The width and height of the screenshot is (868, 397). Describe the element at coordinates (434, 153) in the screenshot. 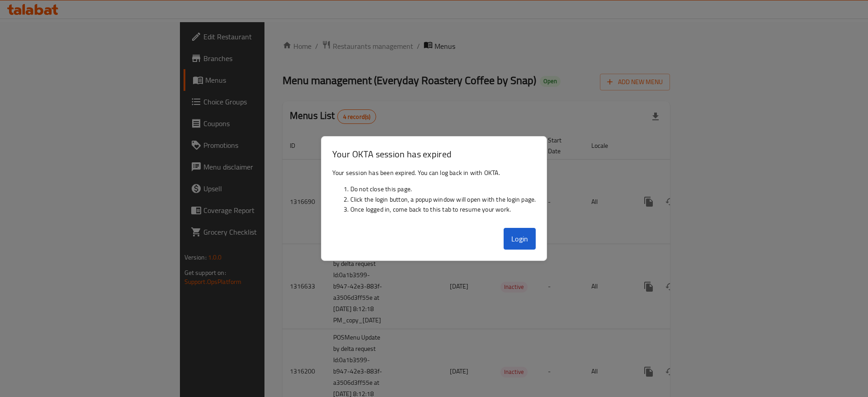

I see `h3: Your OKTA session has expired` at that location.